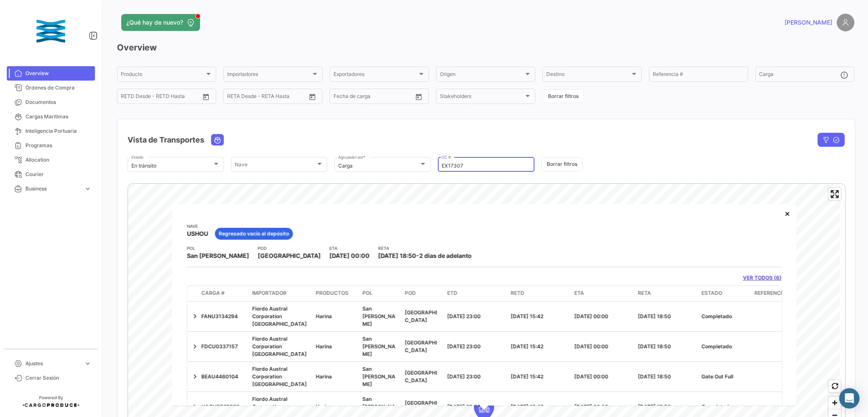 This screenshot has width=868, height=417. I want to click on app-card-info-title: POL, so click(218, 248).